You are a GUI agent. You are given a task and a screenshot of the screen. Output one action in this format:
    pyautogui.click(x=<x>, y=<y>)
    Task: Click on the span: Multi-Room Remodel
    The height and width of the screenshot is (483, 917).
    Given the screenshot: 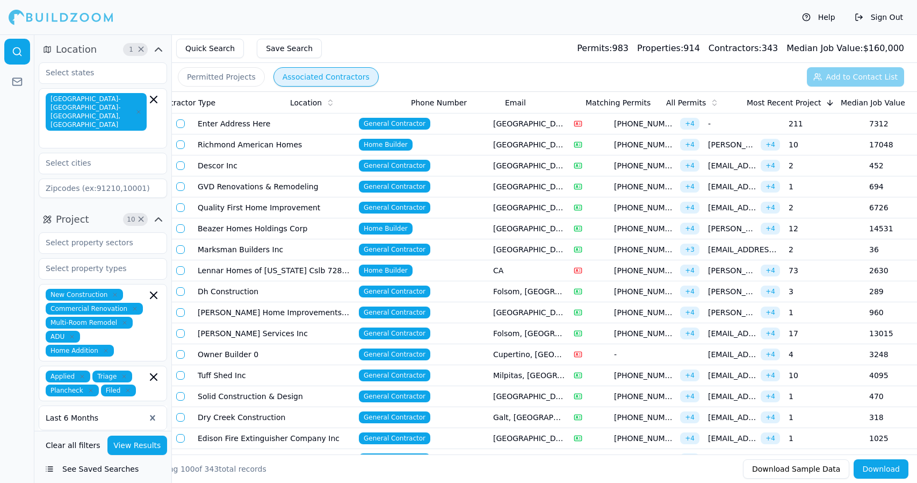 What is the action you would take?
    pyautogui.click(x=89, y=322)
    